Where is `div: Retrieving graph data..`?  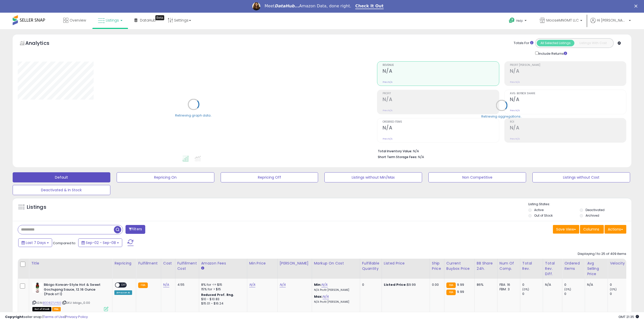
div: Retrieving graph data.. is located at coordinates (194, 115).